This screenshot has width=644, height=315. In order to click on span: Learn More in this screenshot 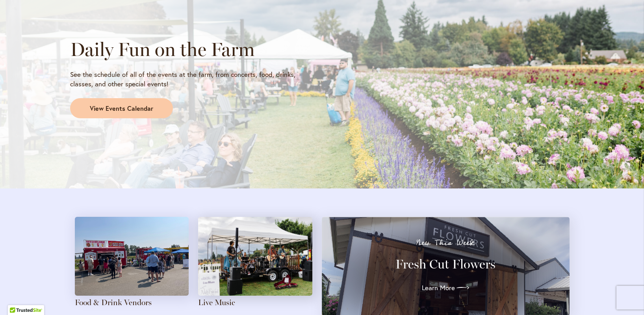, I will do `click(438, 288)`.